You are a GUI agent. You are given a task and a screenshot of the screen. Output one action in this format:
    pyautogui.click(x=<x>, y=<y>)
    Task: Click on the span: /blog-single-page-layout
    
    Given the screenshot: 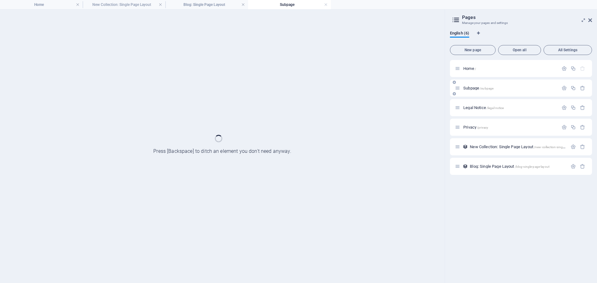 What is the action you would take?
    pyautogui.click(x=532, y=167)
    